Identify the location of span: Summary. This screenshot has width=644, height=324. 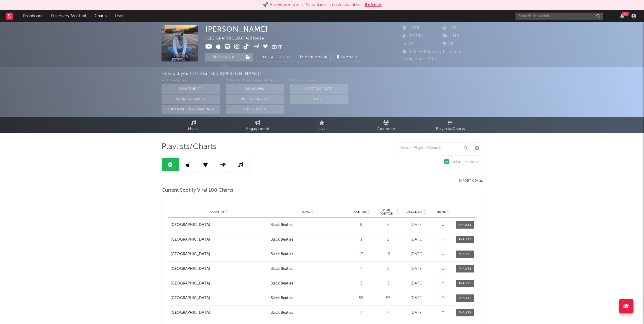
(349, 57).